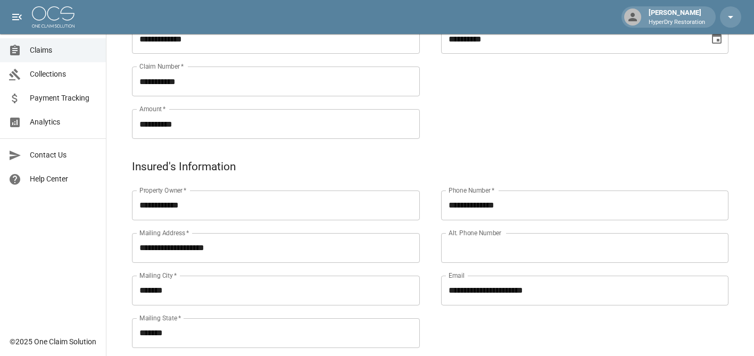 The height and width of the screenshot is (356, 754). I want to click on span: Claims, so click(63, 50).